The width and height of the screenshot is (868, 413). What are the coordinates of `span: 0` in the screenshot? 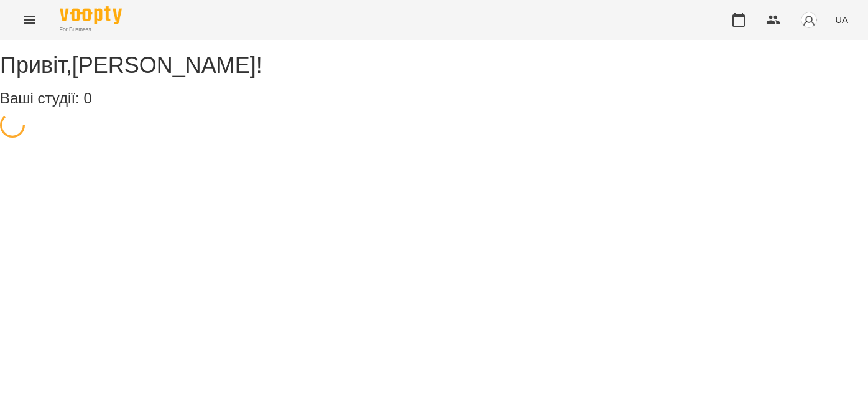 It's located at (87, 98).